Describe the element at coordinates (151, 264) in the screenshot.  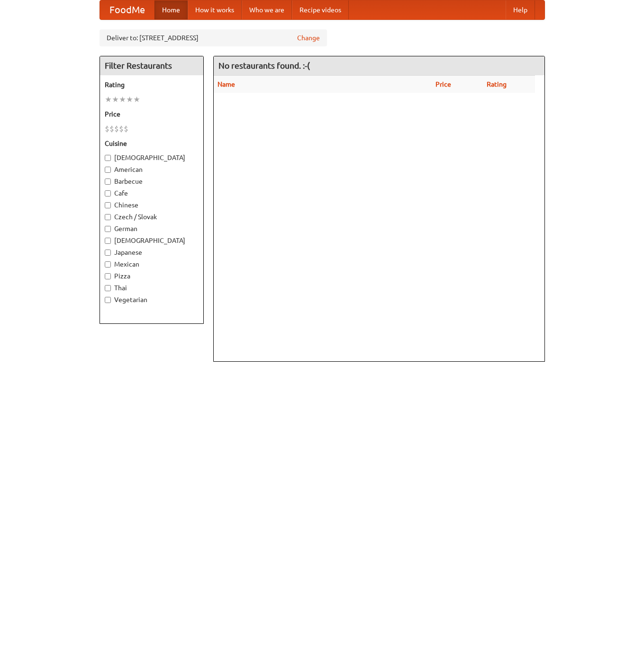
I see `label: Mexican` at that location.